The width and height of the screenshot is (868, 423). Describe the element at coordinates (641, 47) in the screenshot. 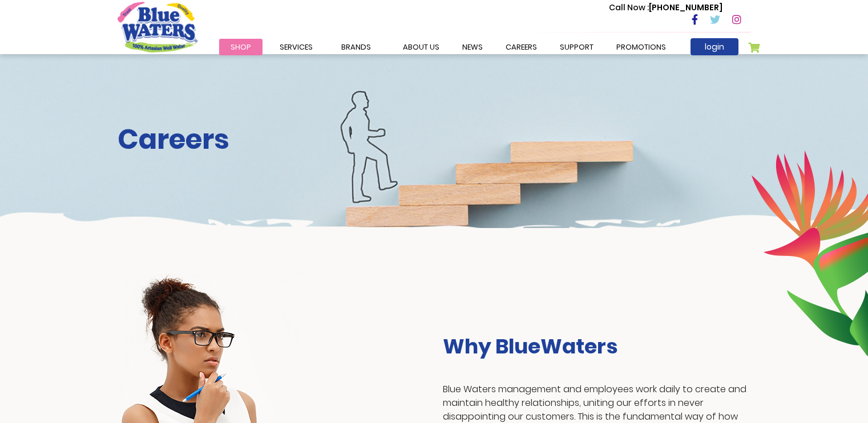

I see `a: Promotions` at that location.